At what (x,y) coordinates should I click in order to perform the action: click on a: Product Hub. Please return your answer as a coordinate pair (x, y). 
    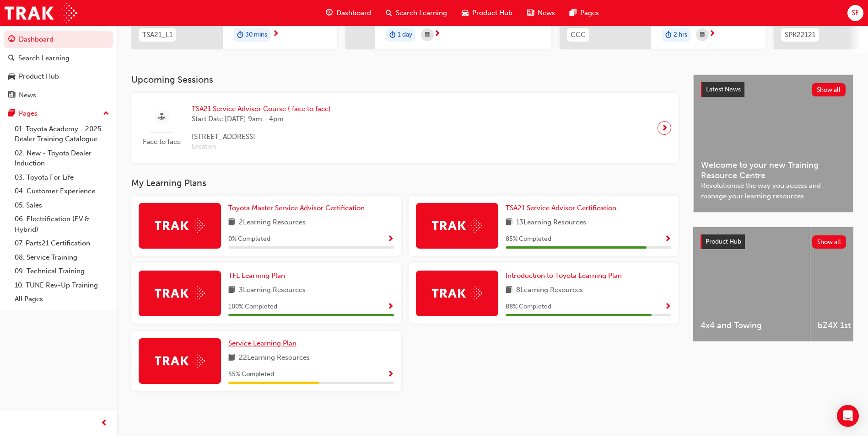
    Looking at the image, I should click on (58, 76).